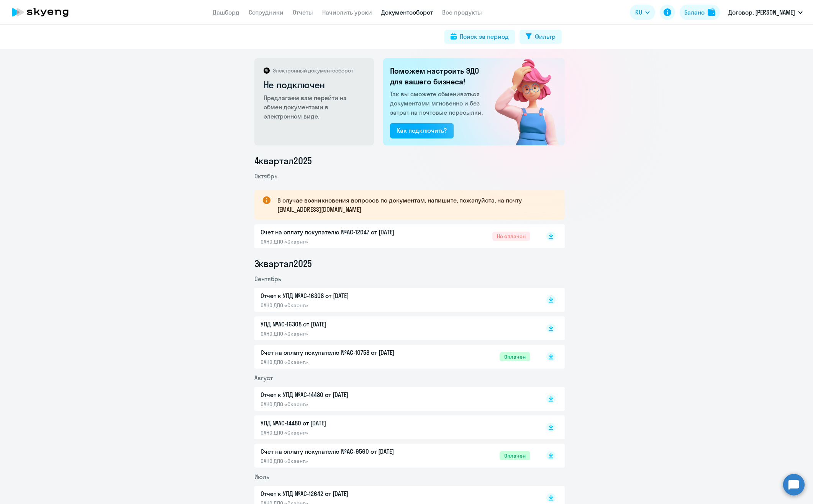  What do you see at coordinates (409, 263) in the screenshot?
I see `li: 3 квартал 2025` at bounding box center [409, 263].